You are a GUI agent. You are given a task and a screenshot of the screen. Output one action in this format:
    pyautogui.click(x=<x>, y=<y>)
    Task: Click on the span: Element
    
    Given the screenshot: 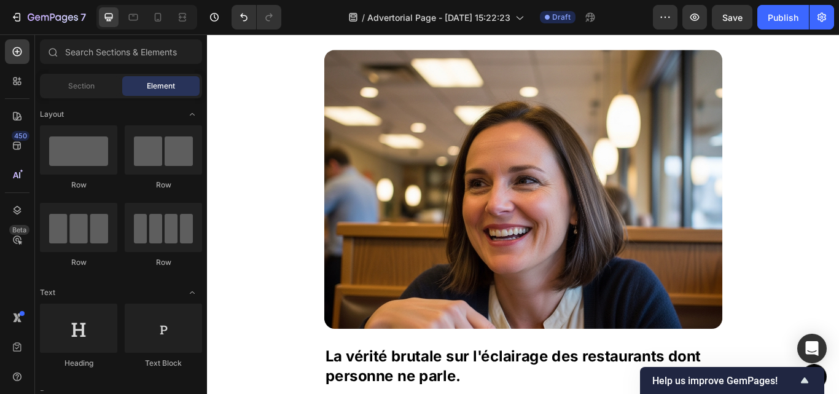 What is the action you would take?
    pyautogui.click(x=161, y=86)
    